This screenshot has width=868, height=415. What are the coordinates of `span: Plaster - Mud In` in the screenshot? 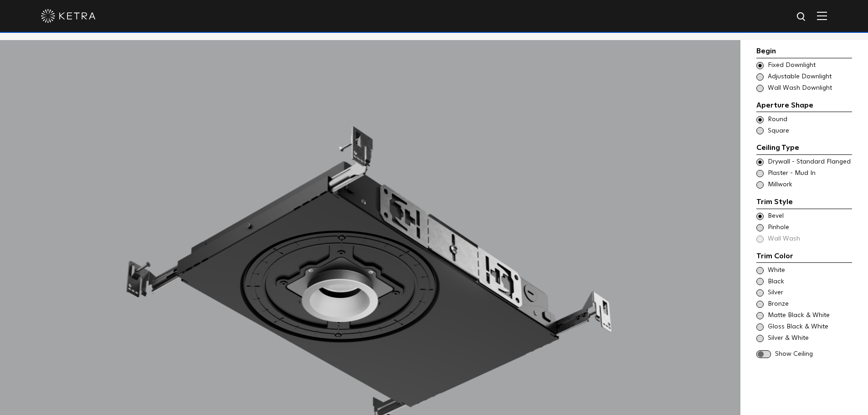 It's located at (809, 174).